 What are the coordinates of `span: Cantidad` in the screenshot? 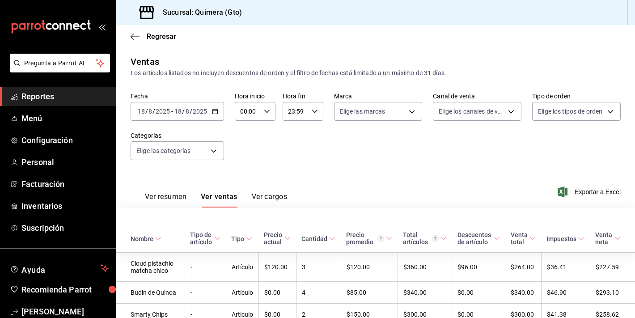 It's located at (319, 239).